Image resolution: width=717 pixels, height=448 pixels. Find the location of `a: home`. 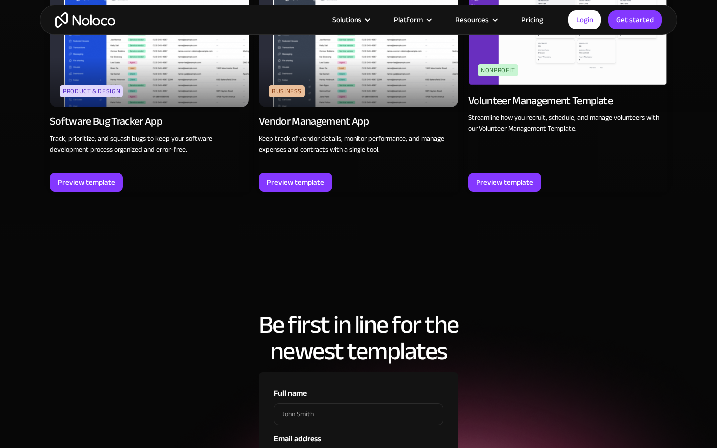

a: home is located at coordinates (85, 20).